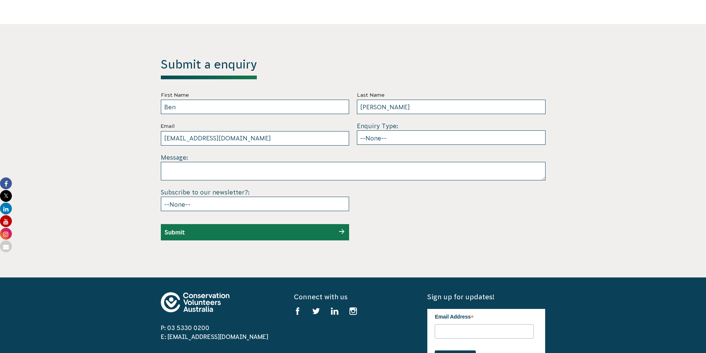 Image resolution: width=706 pixels, height=353 pixels. What do you see at coordinates (175, 233) in the screenshot?
I see `input: Submit` at bounding box center [175, 233].